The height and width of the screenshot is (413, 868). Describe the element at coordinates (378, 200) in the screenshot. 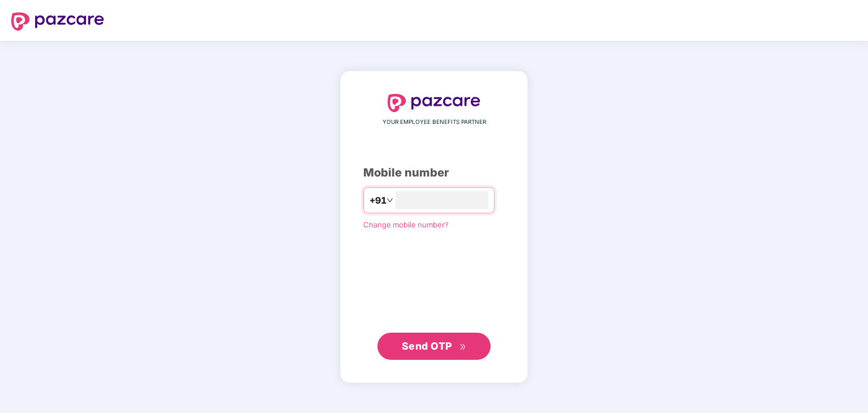

I see `span: +91` at that location.